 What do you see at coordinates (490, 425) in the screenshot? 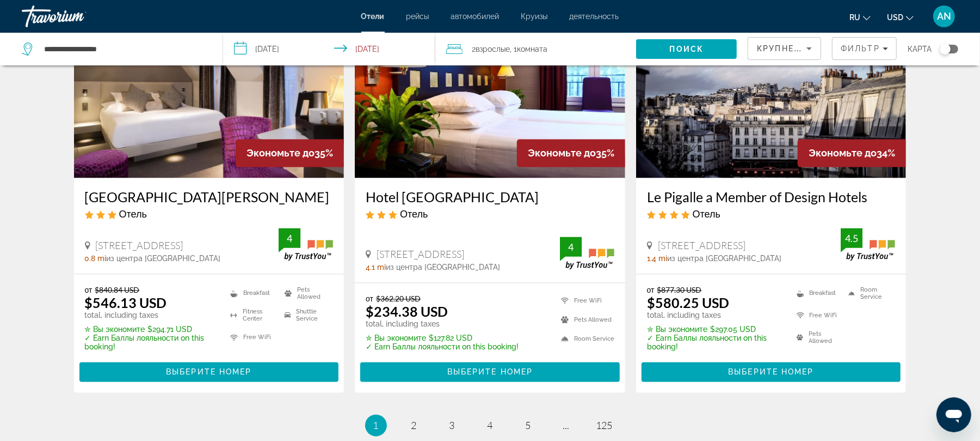
I see `nav: Pagination` at bounding box center [490, 425].